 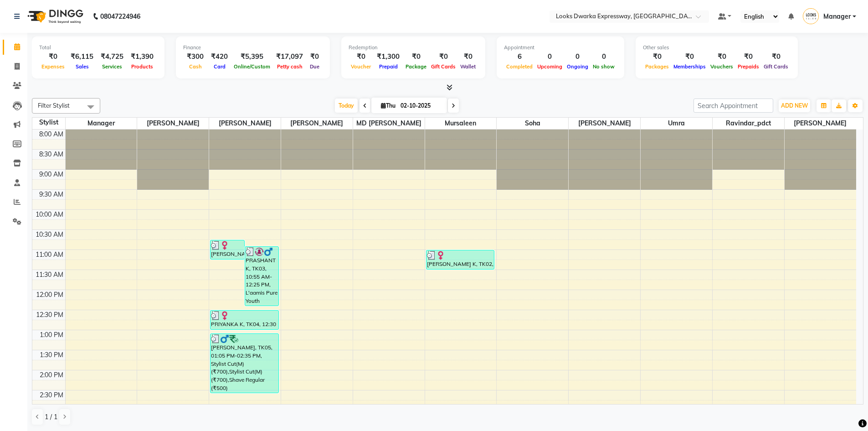 What do you see at coordinates (120, 17) in the screenshot?
I see `b: 08047224946` at bounding box center [120, 17].